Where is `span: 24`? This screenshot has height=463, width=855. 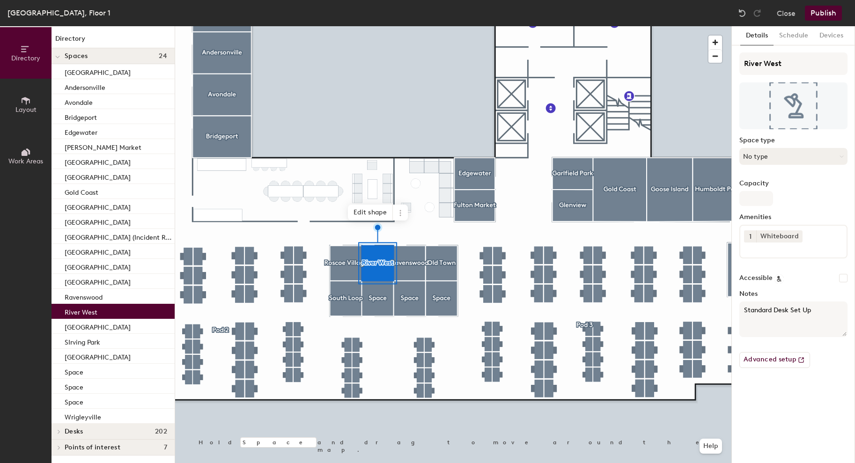 span: 24 is located at coordinates (163, 56).